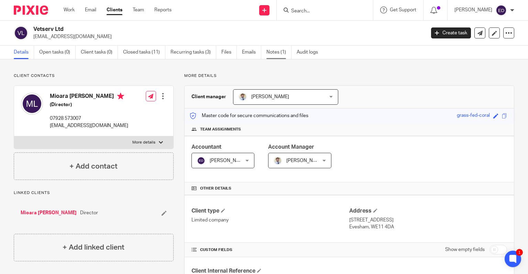  I want to click on a: Emails, so click(252, 52).